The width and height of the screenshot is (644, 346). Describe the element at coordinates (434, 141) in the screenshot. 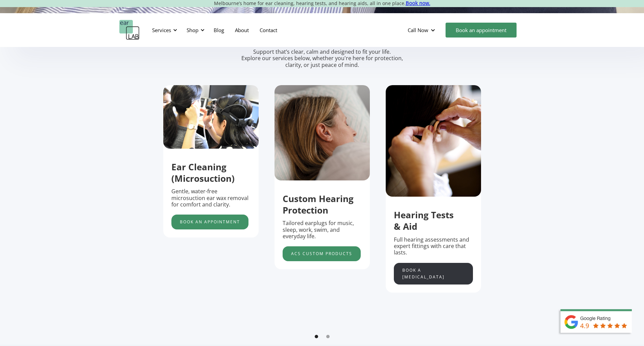

I see `img: putting hearing protection in` at that location.